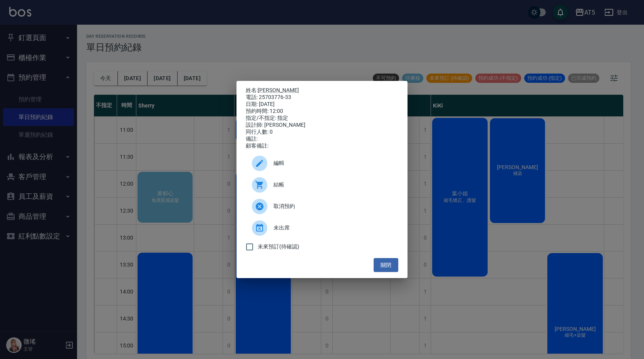 The height and width of the screenshot is (359, 644). I want to click on div: 同行人數: 0, so click(322, 132).